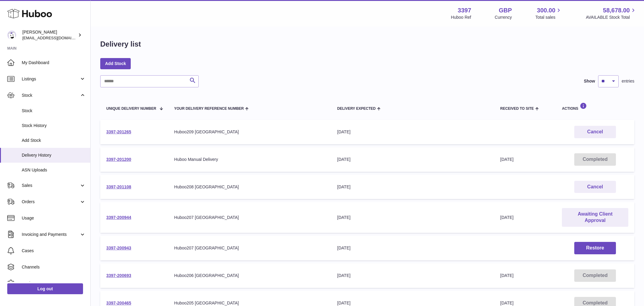  What do you see at coordinates (616, 10) in the screenshot?
I see `span: 58,678.00` at bounding box center [616, 10].